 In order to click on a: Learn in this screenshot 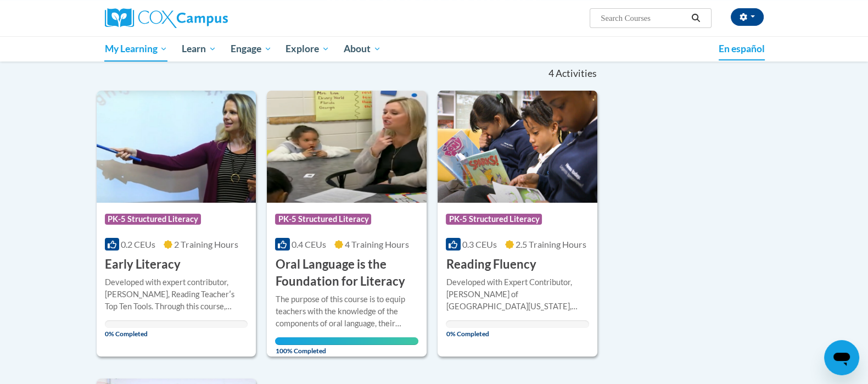, I will do `click(199, 49)`.